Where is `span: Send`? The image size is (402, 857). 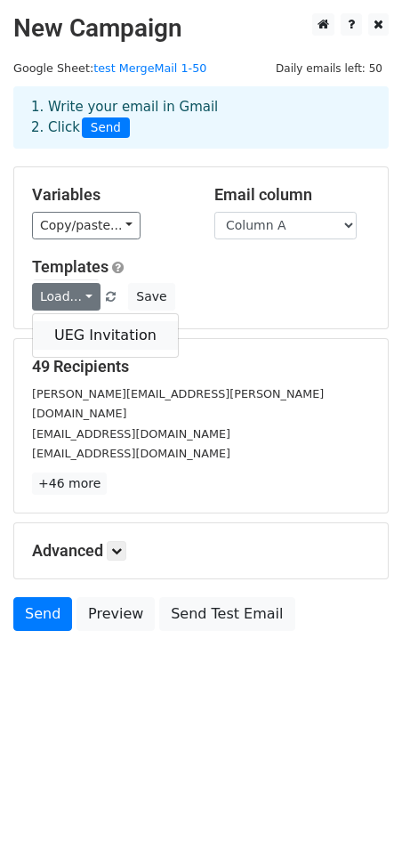 span: Send is located at coordinates (106, 128).